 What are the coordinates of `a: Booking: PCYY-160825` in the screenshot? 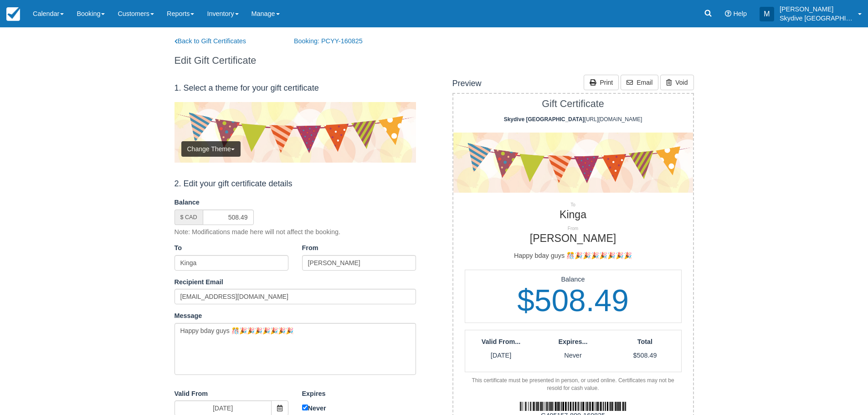 It's located at (346, 41).